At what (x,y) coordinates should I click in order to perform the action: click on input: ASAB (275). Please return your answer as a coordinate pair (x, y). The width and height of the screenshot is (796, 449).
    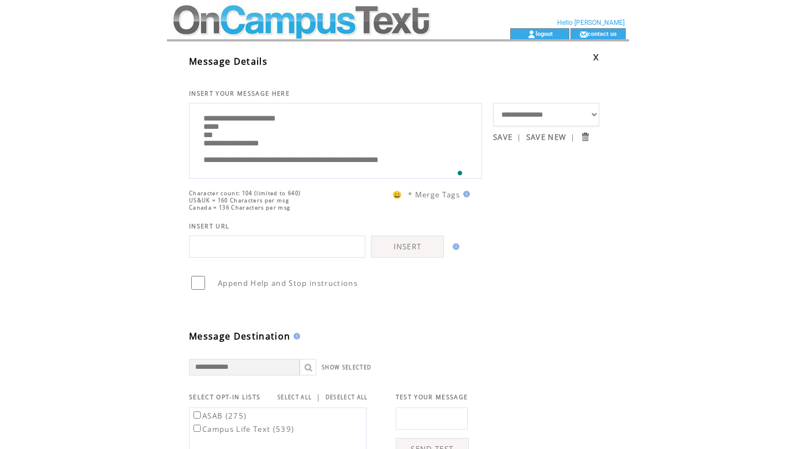
    Looking at the image, I should click on (197, 414).